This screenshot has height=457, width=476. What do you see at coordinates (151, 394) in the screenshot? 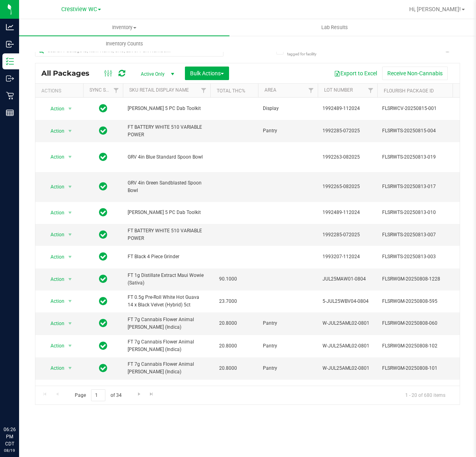
I see `a: Go to the last page` at bounding box center [151, 394].